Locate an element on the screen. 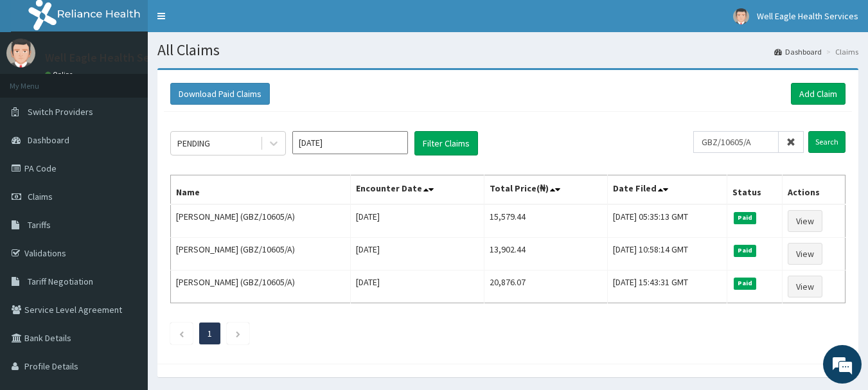 This screenshot has height=390, width=868. button: Download Paid Claims is located at coordinates (219, 94).